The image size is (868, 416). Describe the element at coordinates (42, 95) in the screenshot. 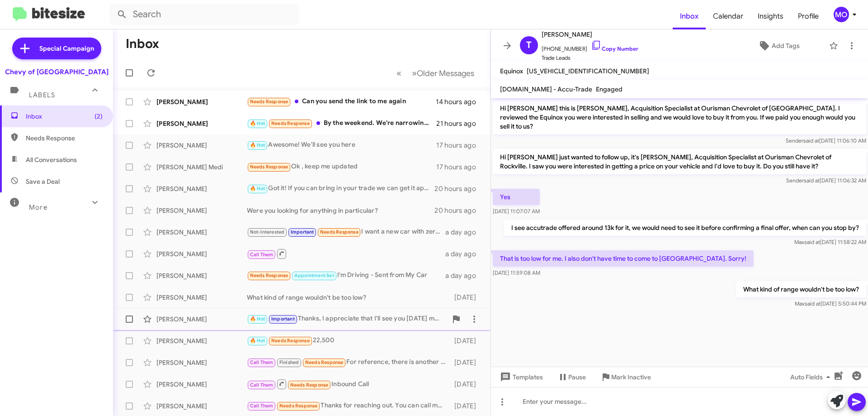

I see `span: Labels` at that location.